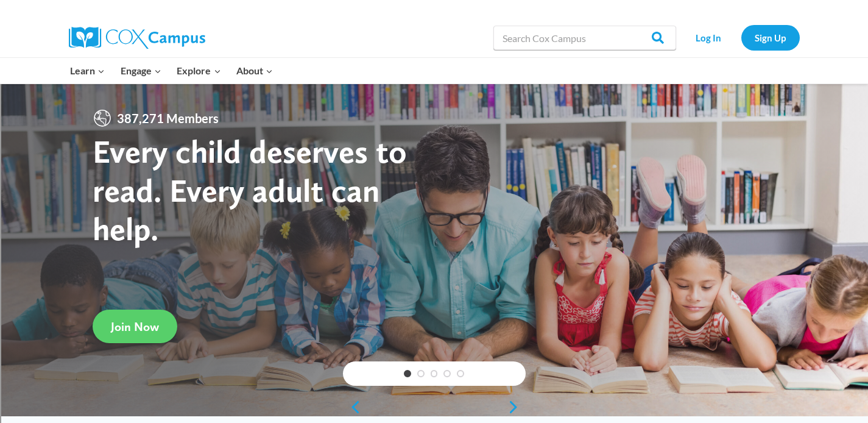  What do you see at coordinates (88, 70) in the screenshot?
I see `span: Learn` at bounding box center [88, 70].